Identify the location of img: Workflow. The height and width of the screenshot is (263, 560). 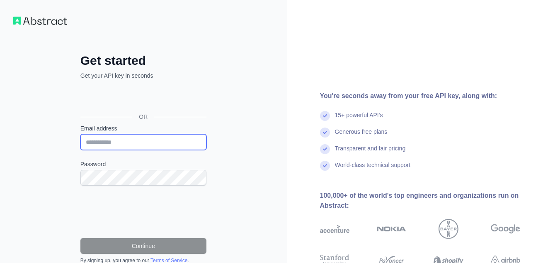
(40, 21).